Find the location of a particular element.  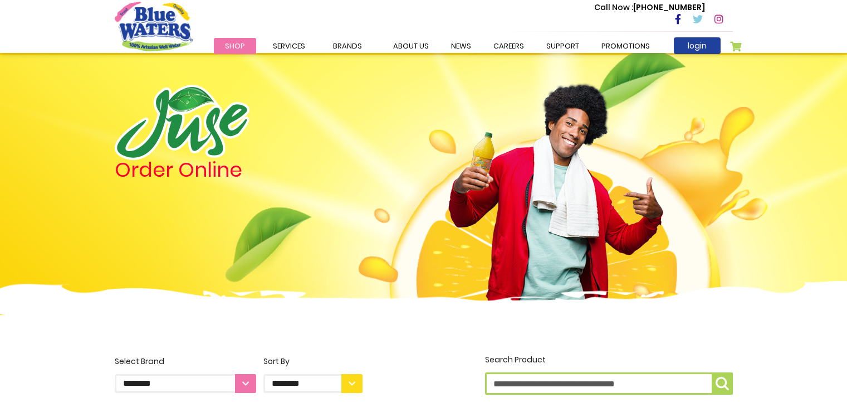

a: News is located at coordinates (461, 46).